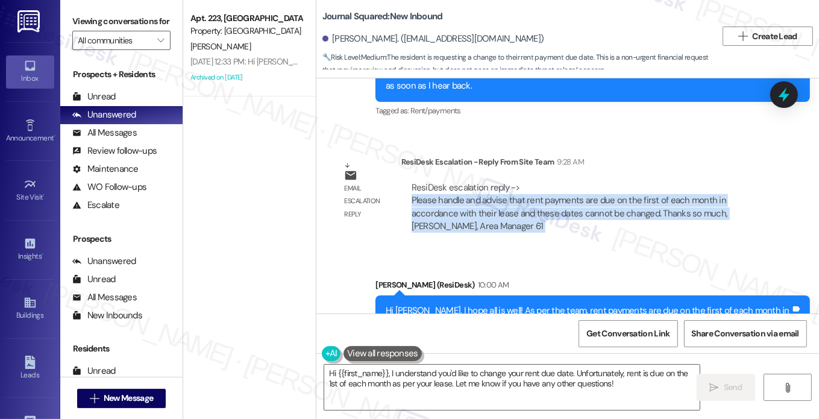  Describe the element at coordinates (585, 164) in the screenshot. I see `div: ResiDesk Escalation - Reply From Site Team` at that location.